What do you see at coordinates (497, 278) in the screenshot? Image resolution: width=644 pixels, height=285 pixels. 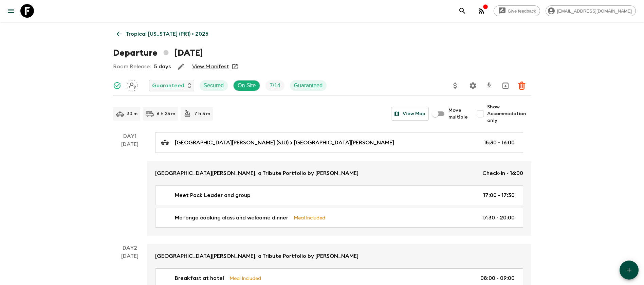 I see `p: 08:00 - 09:00` at bounding box center [497, 278].